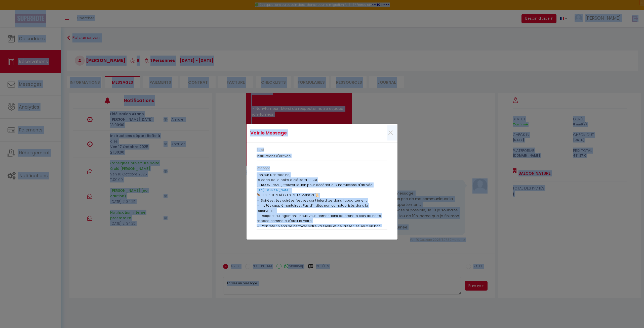  Describe the element at coordinates (322, 156) in the screenshot. I see `h3: Instructions d'arrivée` at that location.